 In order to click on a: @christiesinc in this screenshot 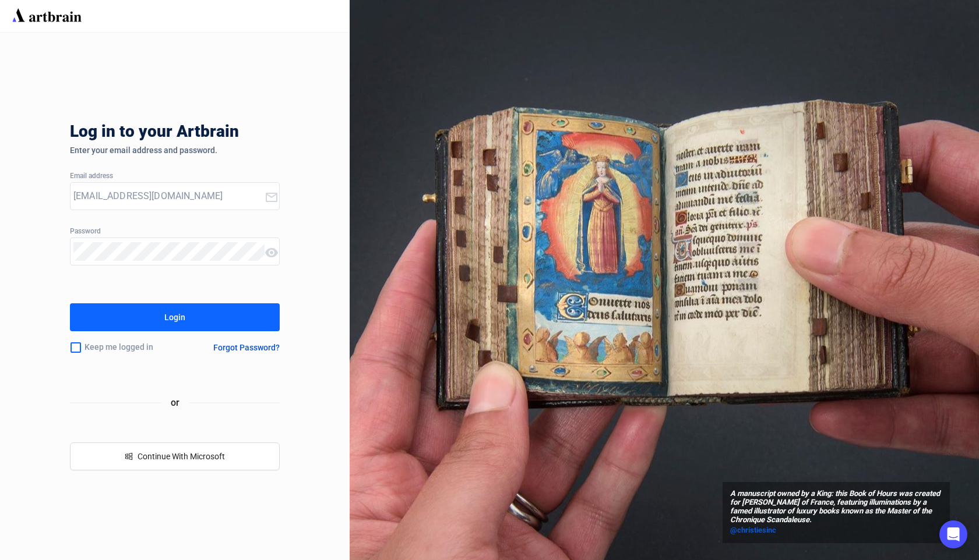, I will do `click(836, 530)`.